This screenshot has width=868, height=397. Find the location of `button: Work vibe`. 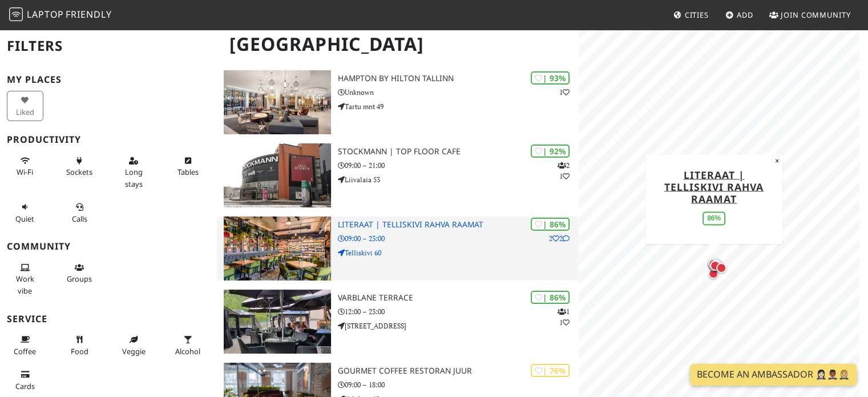

button: Work vibe is located at coordinates (25, 279).